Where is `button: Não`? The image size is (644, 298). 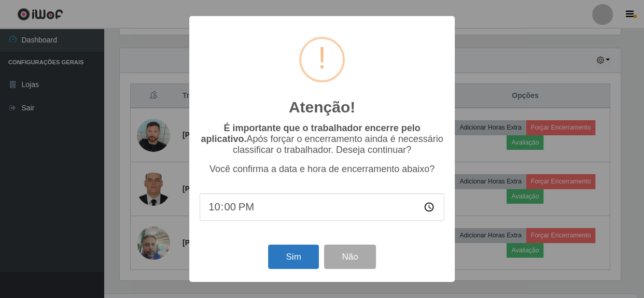
button: Não is located at coordinates (350, 257).